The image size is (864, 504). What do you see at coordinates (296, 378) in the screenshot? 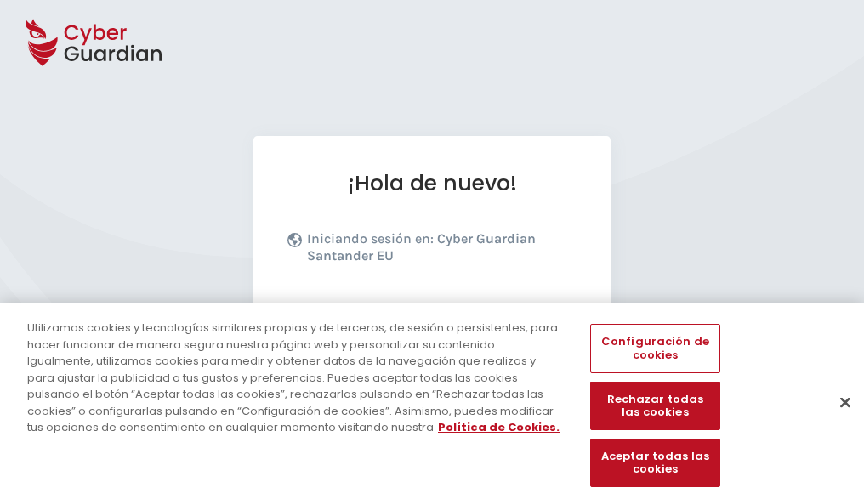
I see `div: Utilizamos cookies y tecnologías similares propias y de terceros, de sesión o persistentes, para ...` at bounding box center [296, 378].